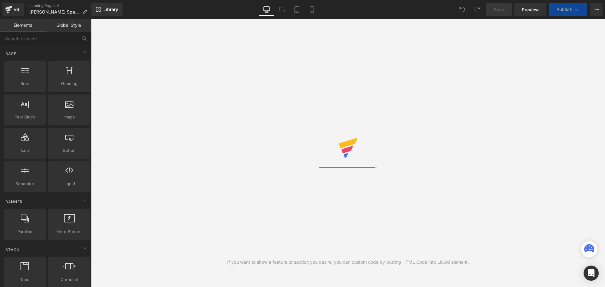 The height and width of the screenshot is (287, 605). Describe the element at coordinates (596, 9) in the screenshot. I see `button: More` at that location.